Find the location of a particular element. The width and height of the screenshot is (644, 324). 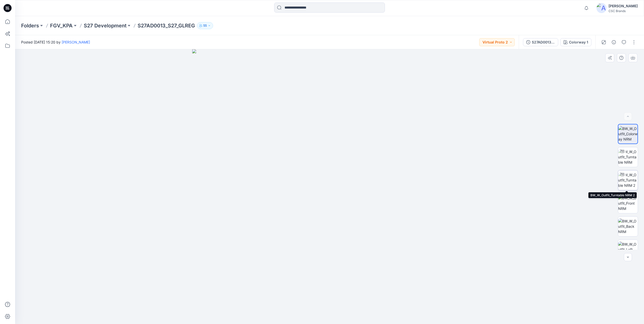

div: Colorway 1 is located at coordinates (579, 43).